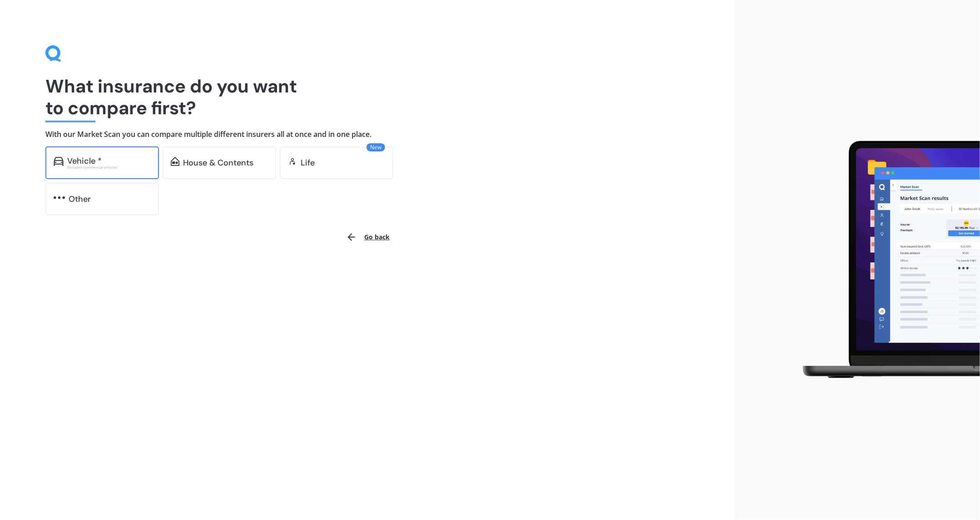 Image resolution: width=980 pixels, height=520 pixels. What do you see at coordinates (84, 161) in the screenshot?
I see `div: Vehicle *` at bounding box center [84, 161].